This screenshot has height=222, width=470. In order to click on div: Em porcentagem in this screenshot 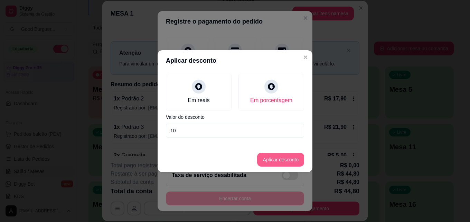, I will do `click(271, 100)`.